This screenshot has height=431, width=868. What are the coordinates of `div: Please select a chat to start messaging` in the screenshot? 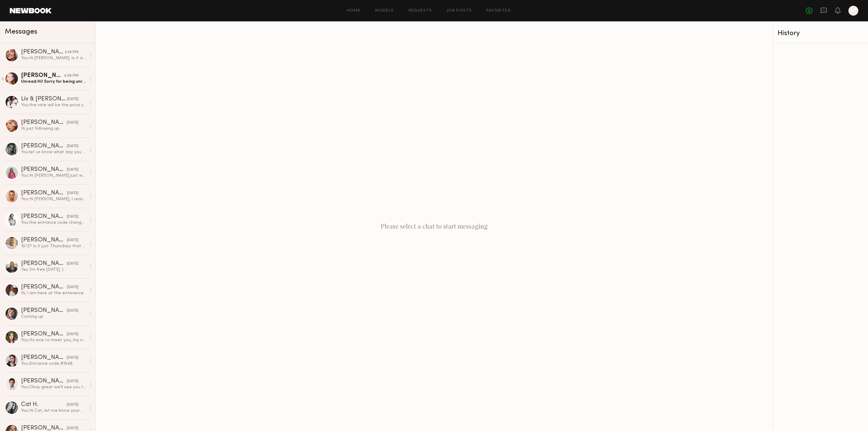 It's located at (434, 226).